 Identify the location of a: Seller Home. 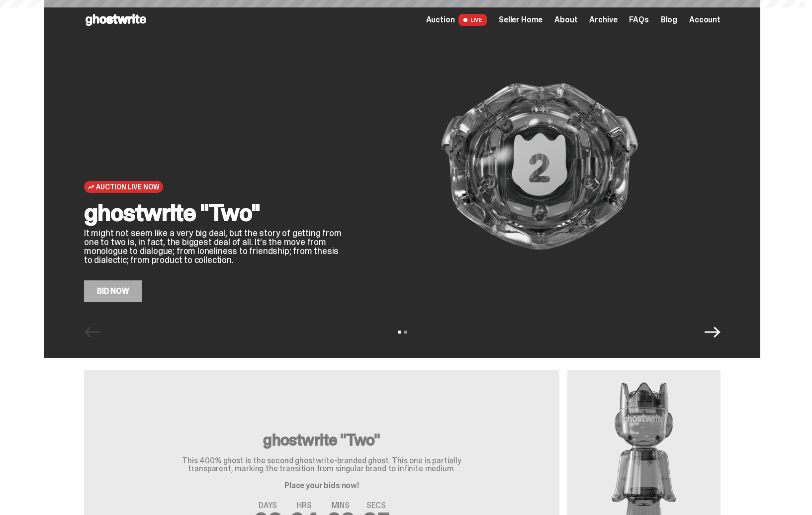
(521, 20).